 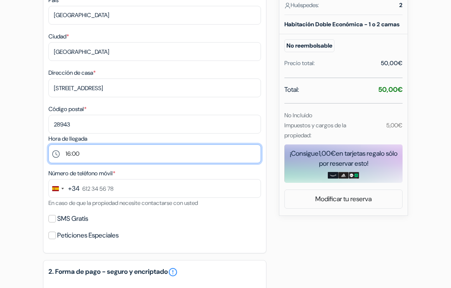 What do you see at coordinates (309, 46) in the screenshot?
I see `small: No reembolsable` at bounding box center [309, 46].